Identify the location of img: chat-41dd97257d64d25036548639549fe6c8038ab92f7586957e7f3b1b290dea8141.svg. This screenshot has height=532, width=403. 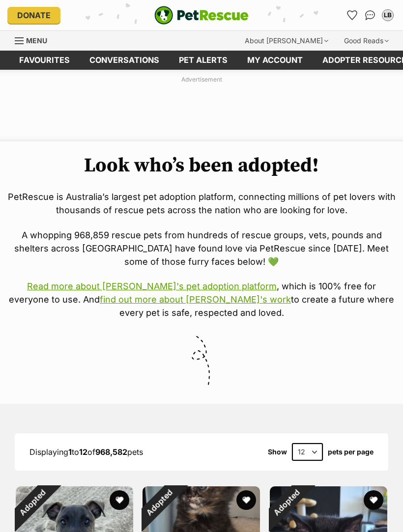
(371, 15).